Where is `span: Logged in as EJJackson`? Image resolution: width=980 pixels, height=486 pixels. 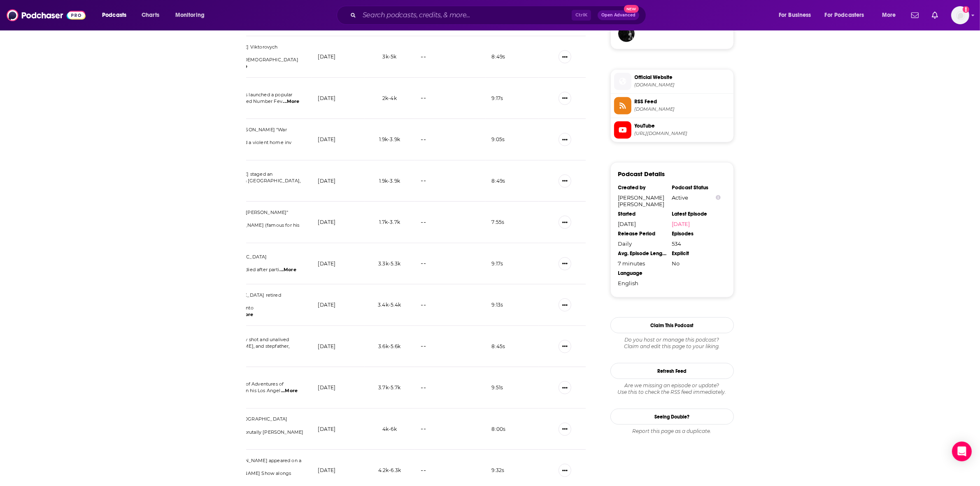 span: Logged in as EJJackson is located at coordinates (961, 15).